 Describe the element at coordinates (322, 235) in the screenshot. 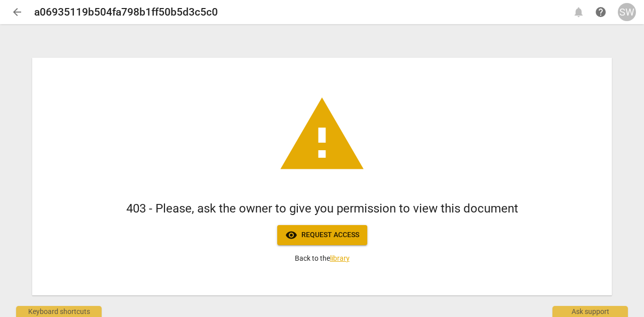

I see `button: Request access` at that location.